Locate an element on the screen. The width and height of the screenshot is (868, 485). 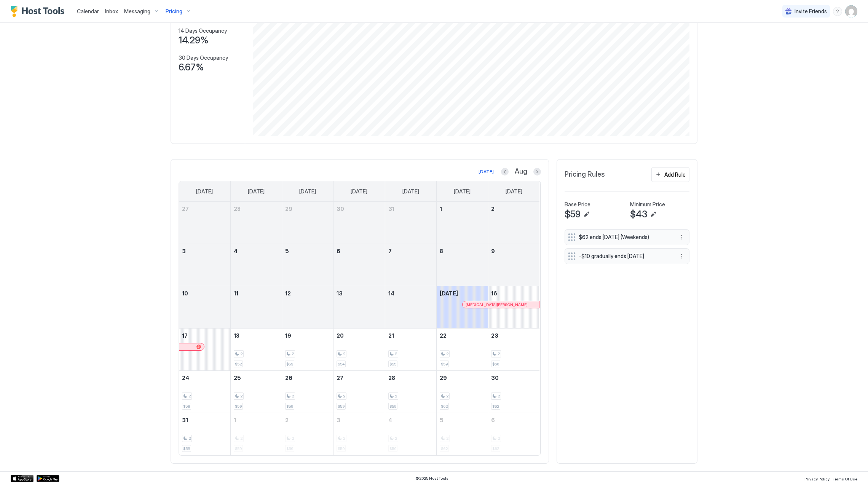
a: September 1, 2025 is located at coordinates (256, 420).